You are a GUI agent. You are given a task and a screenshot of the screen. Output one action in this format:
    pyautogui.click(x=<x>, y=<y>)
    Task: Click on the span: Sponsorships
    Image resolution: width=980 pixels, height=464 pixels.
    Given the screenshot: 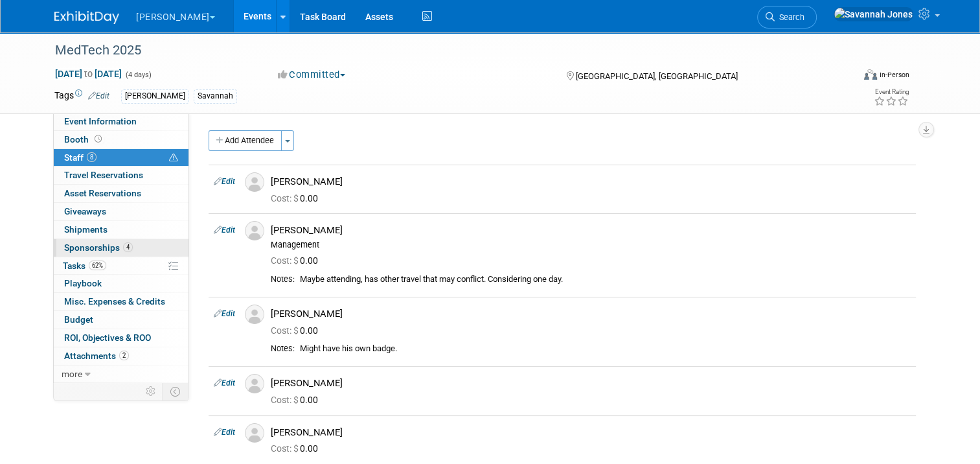 What is the action you would take?
    pyautogui.click(x=98, y=248)
    